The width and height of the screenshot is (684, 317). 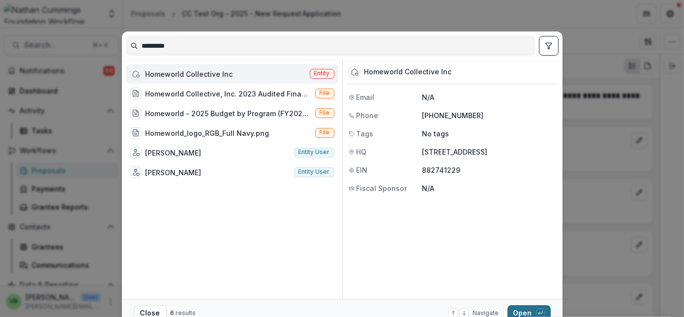 I want to click on span: results, so click(x=186, y=312).